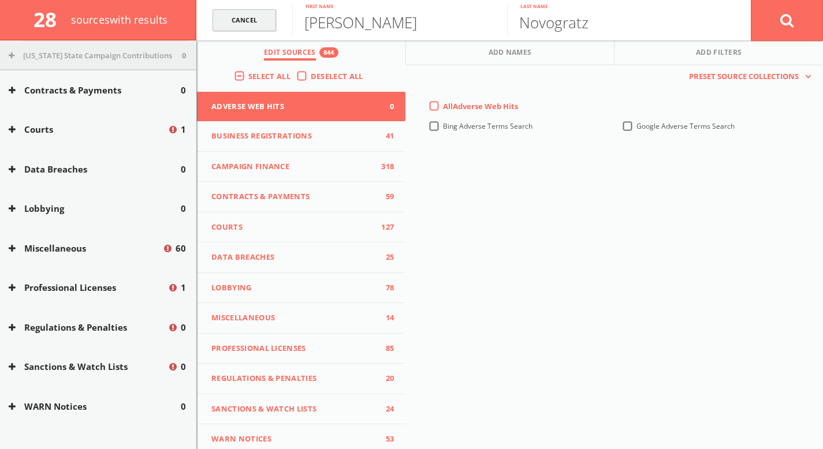 The image size is (823, 449). Describe the element at coordinates (88, 327) in the screenshot. I see `button: Regulations & Penalties` at that location.